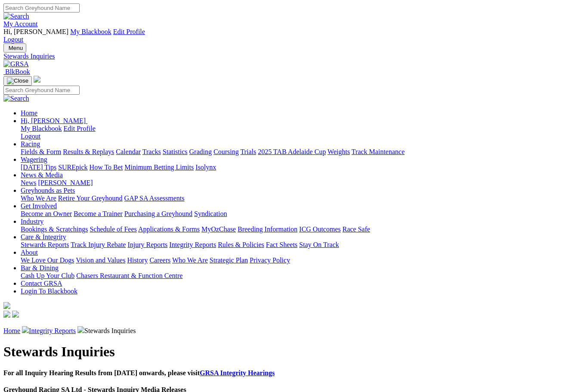 This screenshot has width=588, height=392. I want to click on a: Results & Replays, so click(88, 151).